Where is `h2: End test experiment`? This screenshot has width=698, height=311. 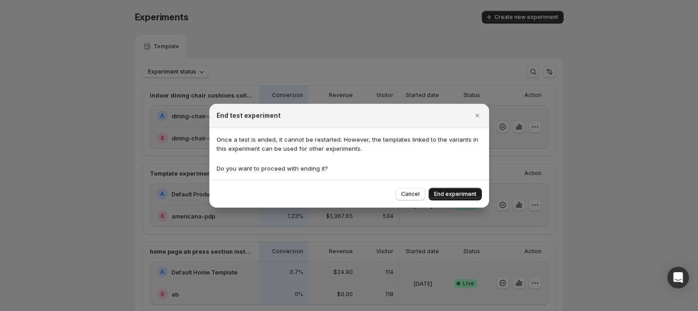
h2: End test experiment is located at coordinates (248, 115).